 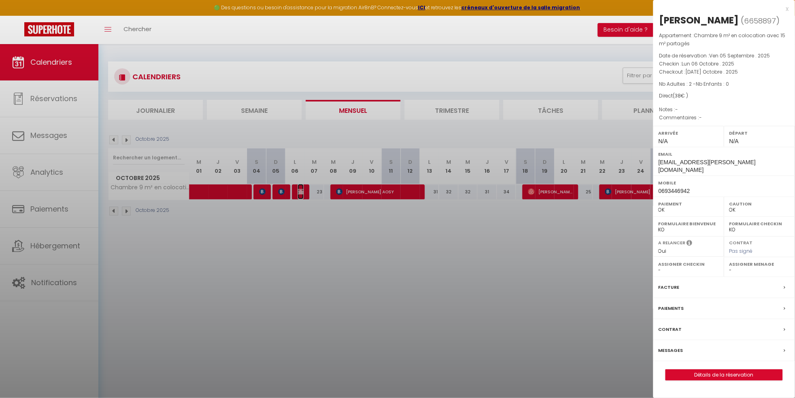 I want to click on div: x, so click(x=721, y=9).